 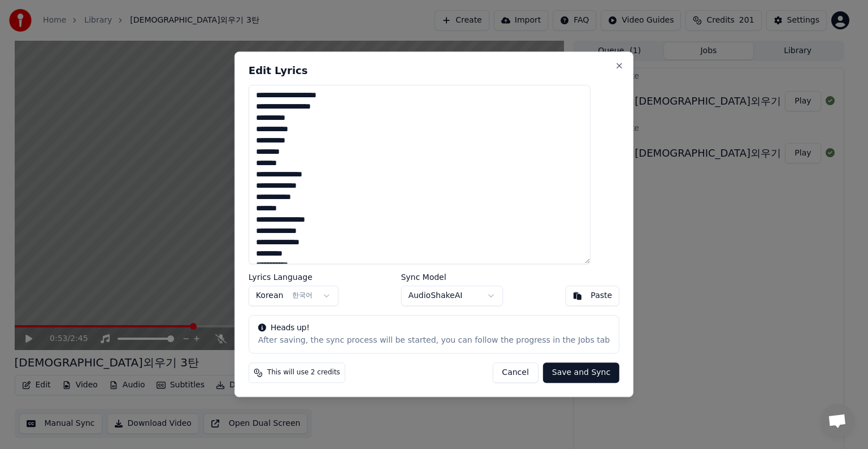 What do you see at coordinates (515, 373) in the screenshot?
I see `button: Cancel` at bounding box center [515, 373].